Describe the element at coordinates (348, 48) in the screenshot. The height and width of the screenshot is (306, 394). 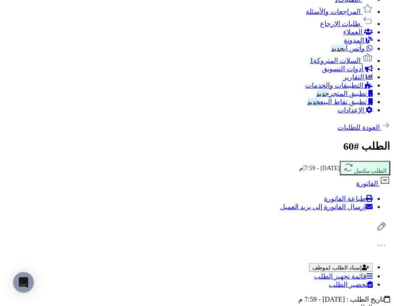
I see `span: وآتس آب` at that location.